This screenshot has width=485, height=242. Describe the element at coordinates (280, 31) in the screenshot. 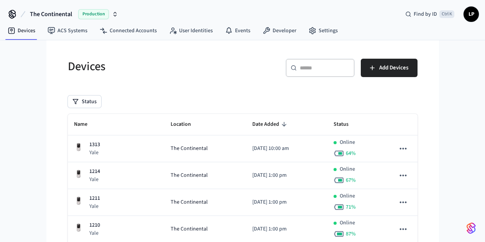

I see `a: Developer` at that location.